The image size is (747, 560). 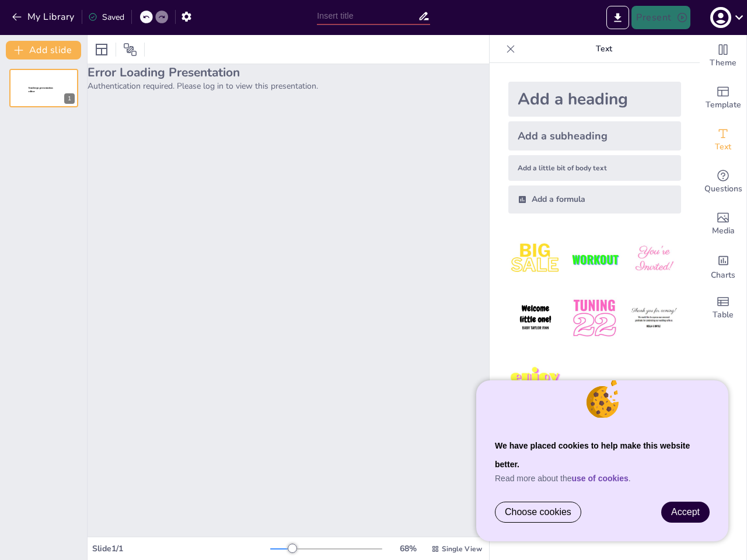 I want to click on img: 3.jpeg, so click(x=653, y=259).